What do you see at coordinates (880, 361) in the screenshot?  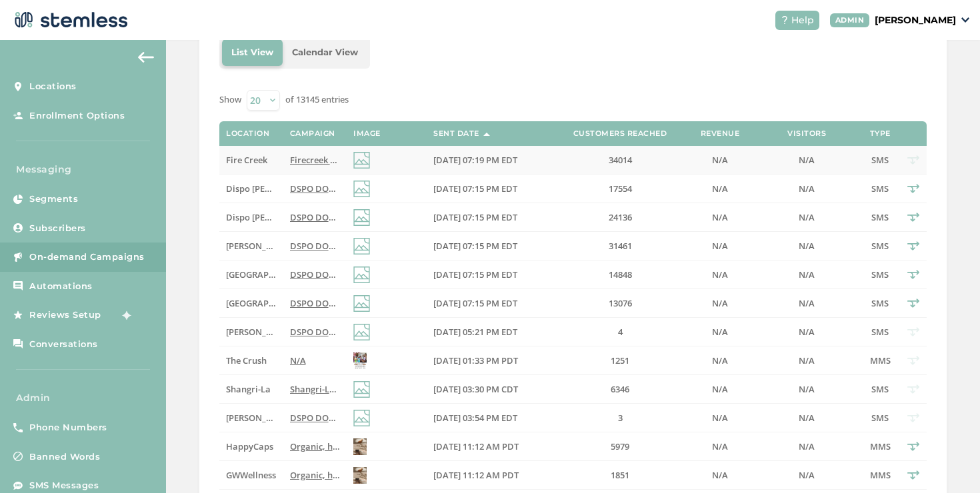 I see `span: MMS` at bounding box center [880, 361].